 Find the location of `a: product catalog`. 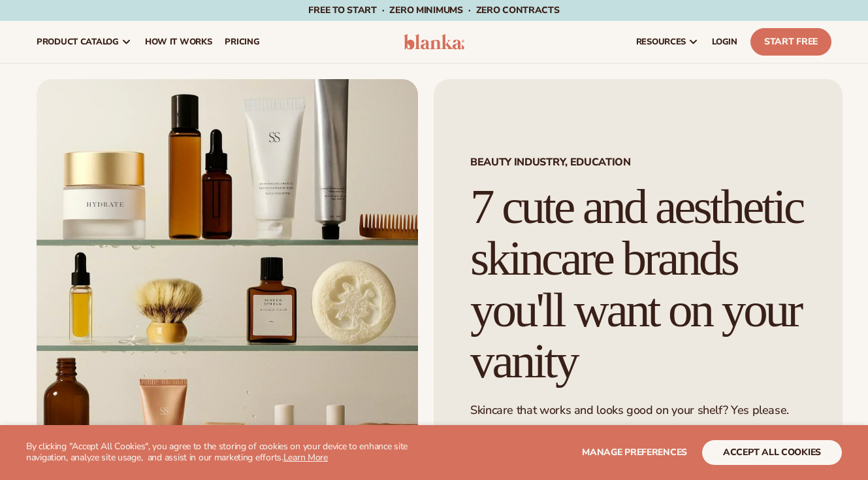

a: product catalog is located at coordinates (84, 42).